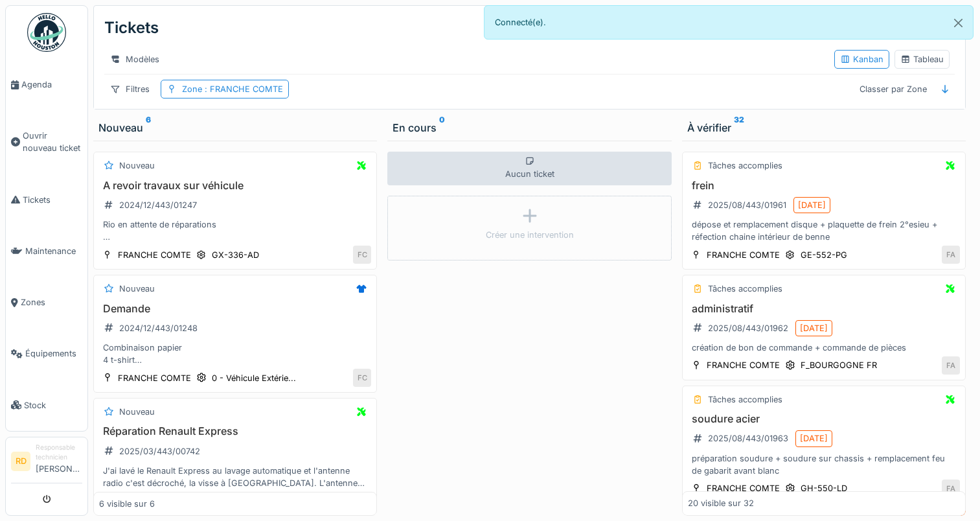 This screenshot has width=980, height=521. I want to click on h3: Demande, so click(235, 308).